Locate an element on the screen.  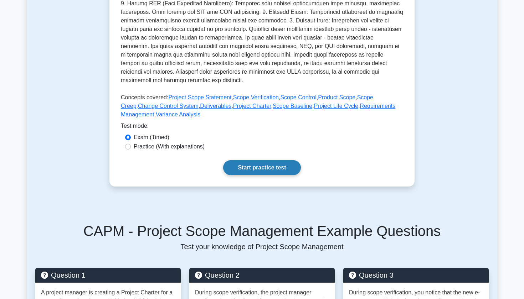
h5: Question 2 is located at coordinates (262, 276).